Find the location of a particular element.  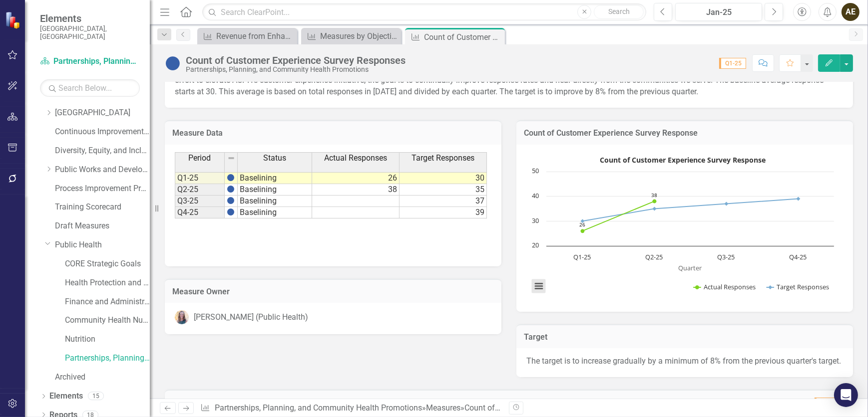

td: 38 is located at coordinates (355, 190).